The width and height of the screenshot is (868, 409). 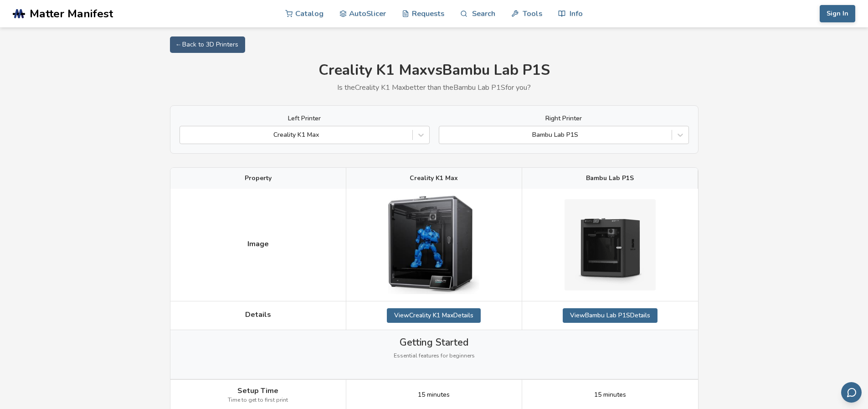 I want to click on img: Creality K1 Max, so click(x=434, y=245).